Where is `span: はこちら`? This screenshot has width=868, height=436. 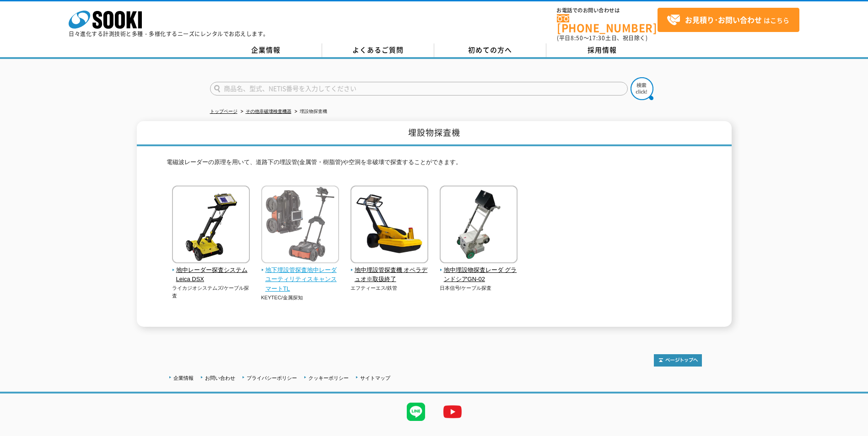 span: はこちら is located at coordinates (728, 20).